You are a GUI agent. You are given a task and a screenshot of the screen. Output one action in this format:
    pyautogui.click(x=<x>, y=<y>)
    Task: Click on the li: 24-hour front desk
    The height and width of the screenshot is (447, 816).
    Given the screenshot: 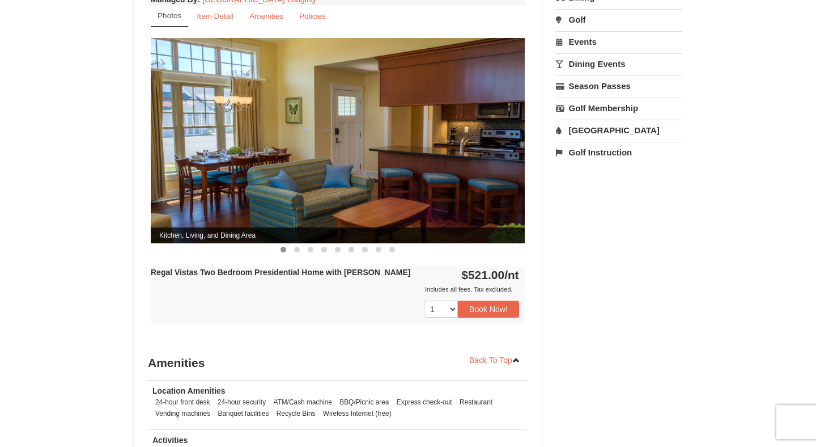 What is the action you would take?
    pyautogui.click(x=182, y=402)
    